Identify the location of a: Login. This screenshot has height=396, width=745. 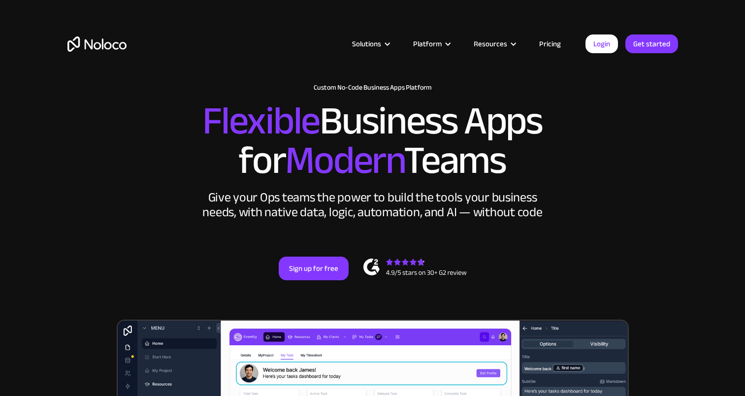
(602, 44).